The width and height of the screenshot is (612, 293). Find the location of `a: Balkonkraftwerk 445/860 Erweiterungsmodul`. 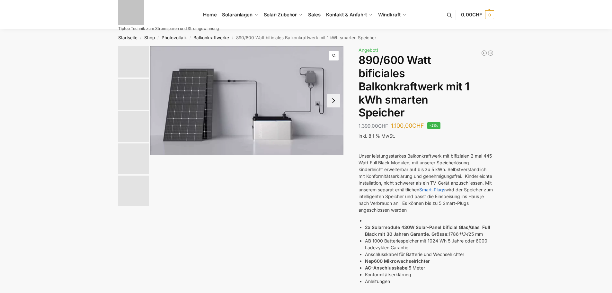

a: Balkonkraftwerk 445/860 Erweiterungsmodul is located at coordinates (484, 53).